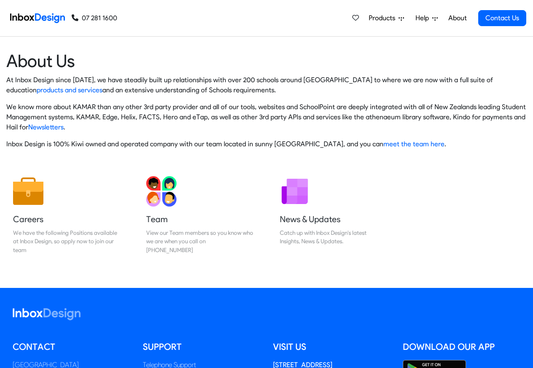 The width and height of the screenshot is (533, 368). I want to click on a: About, so click(457, 18).